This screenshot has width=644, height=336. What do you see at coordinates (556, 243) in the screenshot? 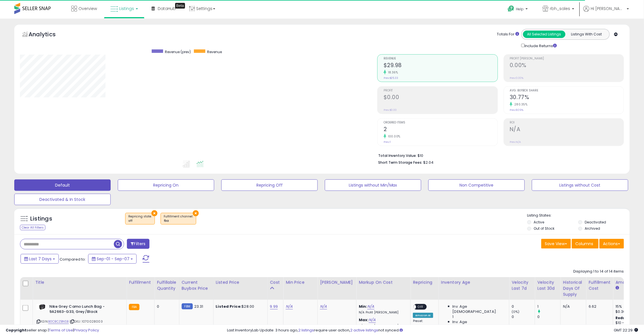
I see `button: Save View` at bounding box center [556, 243].